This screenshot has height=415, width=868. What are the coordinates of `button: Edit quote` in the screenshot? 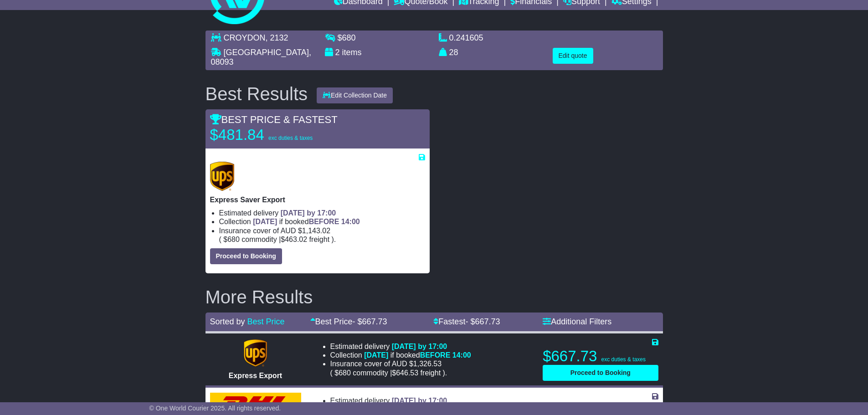 It's located at (573, 55).